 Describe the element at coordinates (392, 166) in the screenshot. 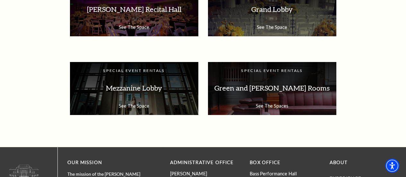

I see `div: Accessibility Menu` at that location.